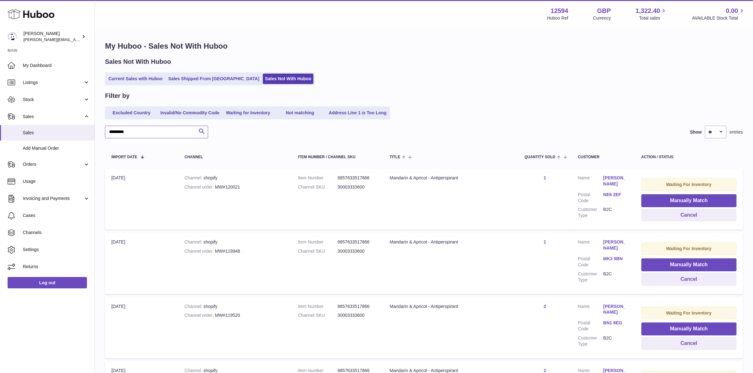 This screenshot has height=373, width=753. I want to click on span: My Dashboard, so click(56, 65).